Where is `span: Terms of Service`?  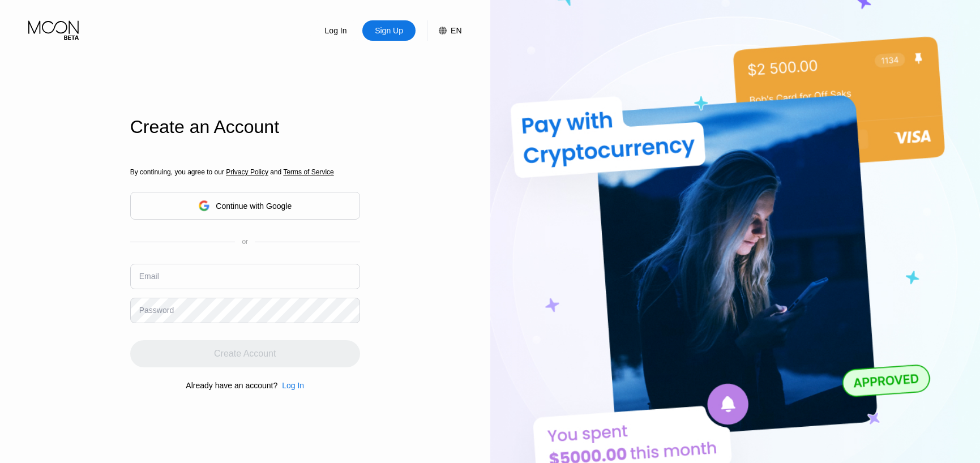 span: Terms of Service is located at coordinates (308, 172).